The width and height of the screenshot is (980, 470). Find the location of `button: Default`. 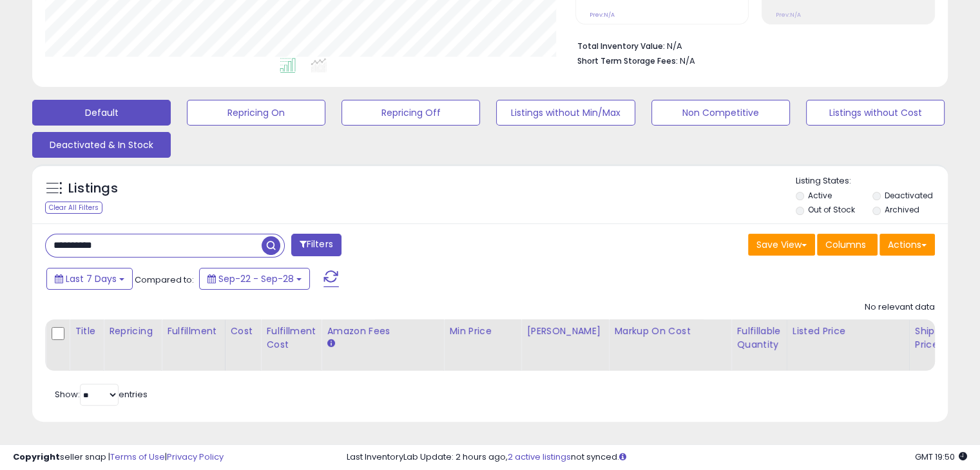

button: Default is located at coordinates (101, 112).